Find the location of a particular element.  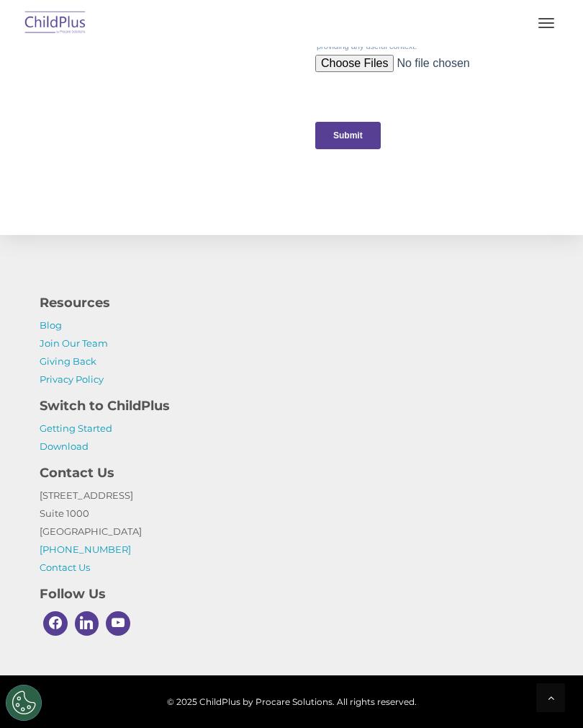

span: © 2025 ChildPlus by Procare Solutions. All rights reserved. is located at coordinates (292, 701).